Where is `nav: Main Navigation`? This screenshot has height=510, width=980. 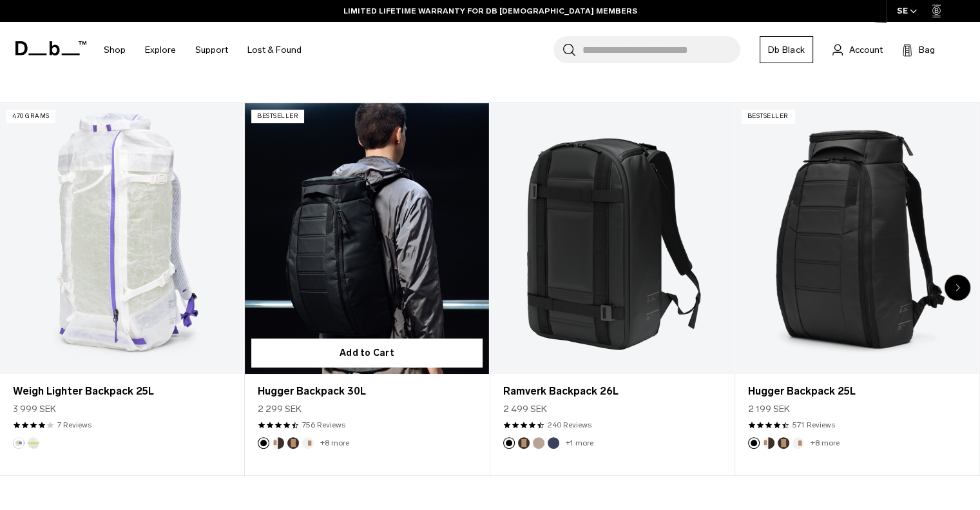
nav: Main Navigation is located at coordinates (202, 50).